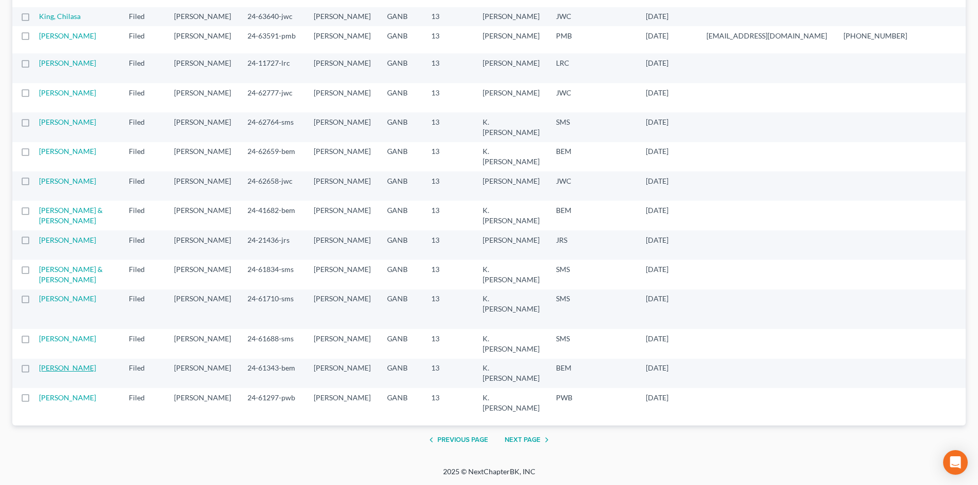 This screenshot has height=485, width=978. I want to click on td: 24-41682-bem, so click(272, 215).